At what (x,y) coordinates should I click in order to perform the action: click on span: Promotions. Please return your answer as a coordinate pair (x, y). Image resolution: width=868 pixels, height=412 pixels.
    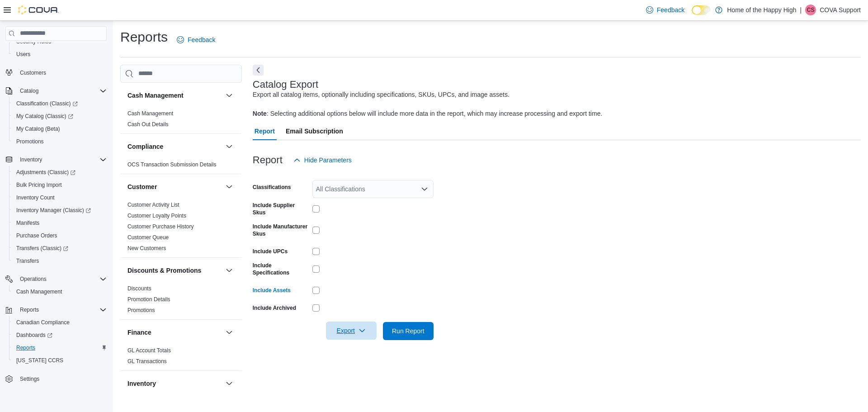
    Looking at the image, I should click on (141, 310).